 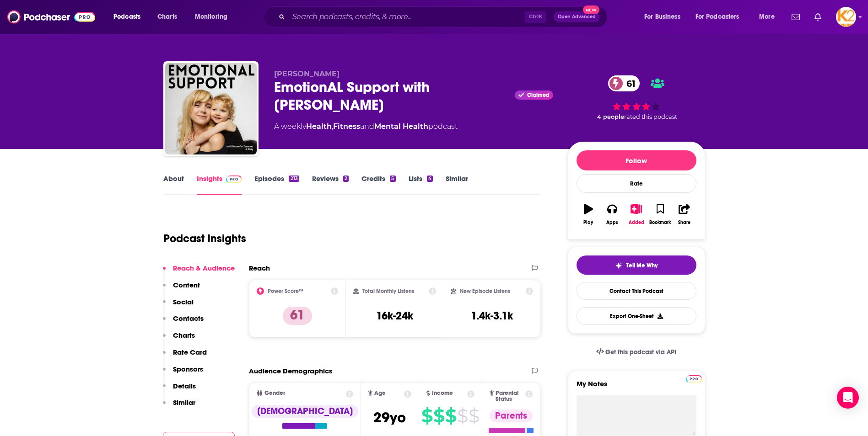 What do you see at coordinates (330, 185) in the screenshot?
I see `a: Reviews2` at bounding box center [330, 185].